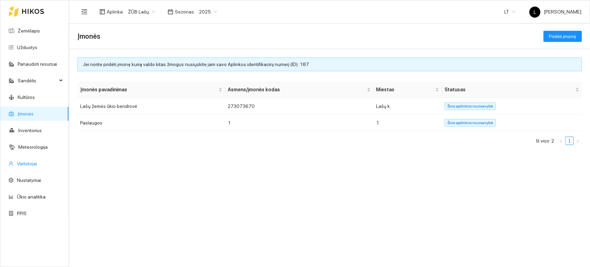  What do you see at coordinates (26, 114) in the screenshot?
I see `a: Įmonės` at bounding box center [26, 114].